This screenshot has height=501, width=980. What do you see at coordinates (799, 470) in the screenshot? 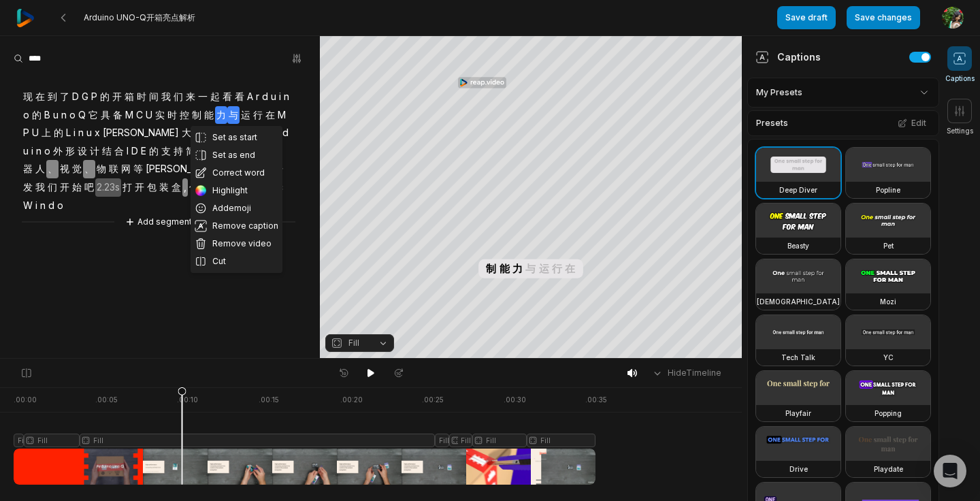
I see `h3: Drive` at bounding box center [799, 470].